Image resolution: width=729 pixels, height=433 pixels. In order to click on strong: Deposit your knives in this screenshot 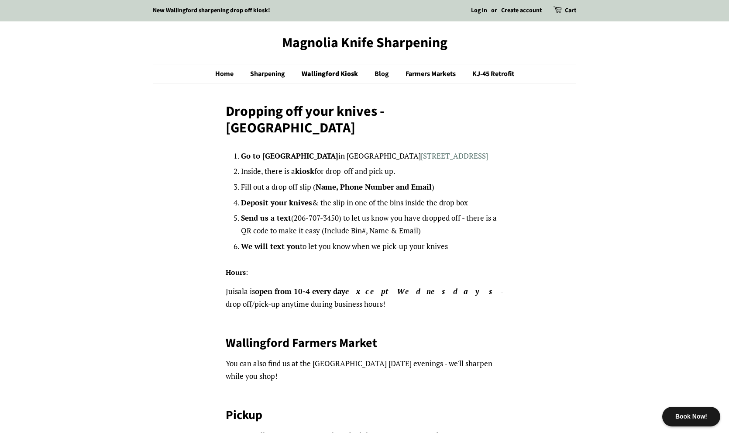, I will do `click(276, 202)`.